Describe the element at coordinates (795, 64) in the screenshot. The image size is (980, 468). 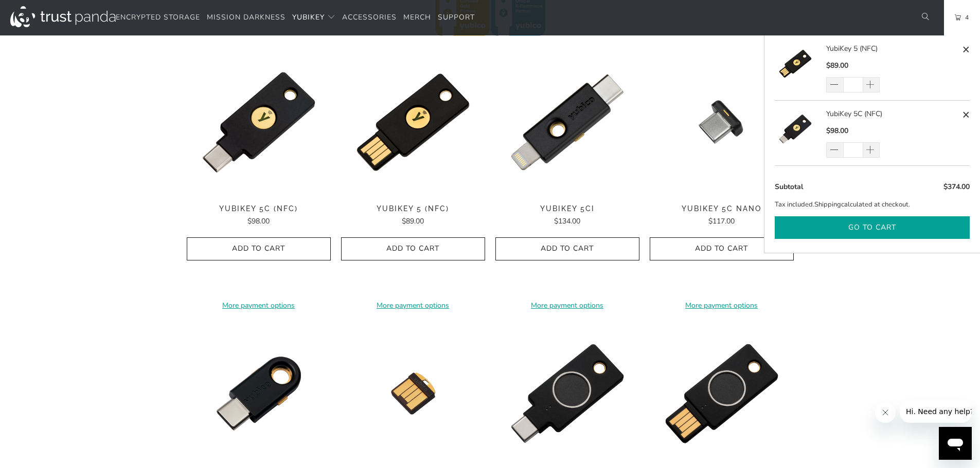
I see `img: YubiKey 5 (NFC)` at that location.